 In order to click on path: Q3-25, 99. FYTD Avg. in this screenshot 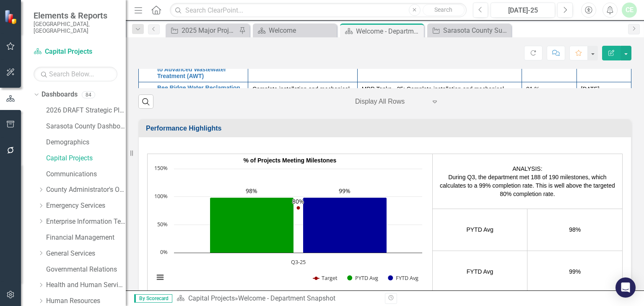, I will do `click(345, 225)`.